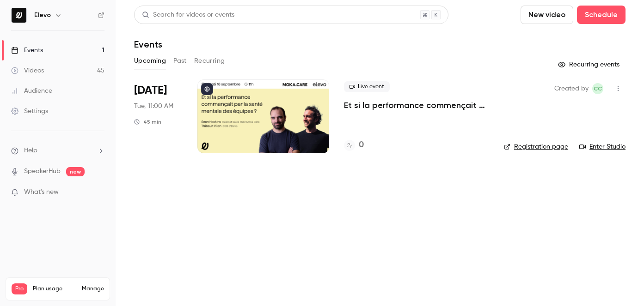 This screenshot has width=644, height=306. What do you see at coordinates (597, 89) in the screenshot?
I see `span: CC` at bounding box center [597, 89].